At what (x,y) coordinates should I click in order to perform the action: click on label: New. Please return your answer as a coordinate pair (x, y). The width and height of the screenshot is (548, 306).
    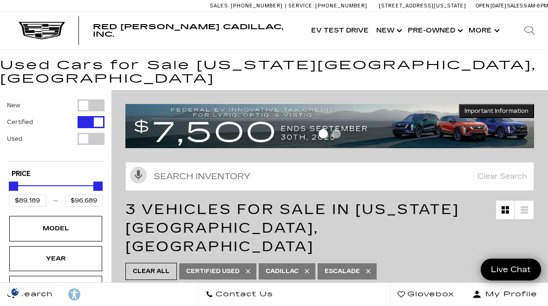
    Looking at the image, I should click on (13, 105).